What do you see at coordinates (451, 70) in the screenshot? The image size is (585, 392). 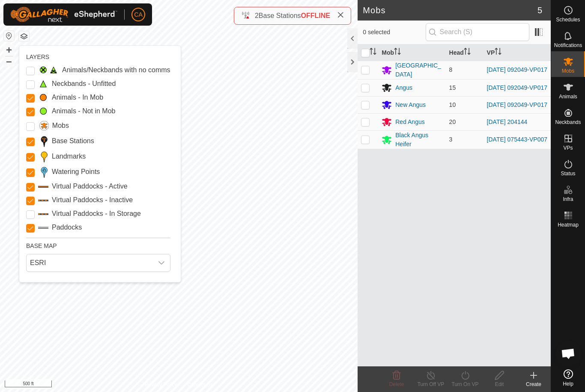 I see `span: 8` at bounding box center [451, 70].